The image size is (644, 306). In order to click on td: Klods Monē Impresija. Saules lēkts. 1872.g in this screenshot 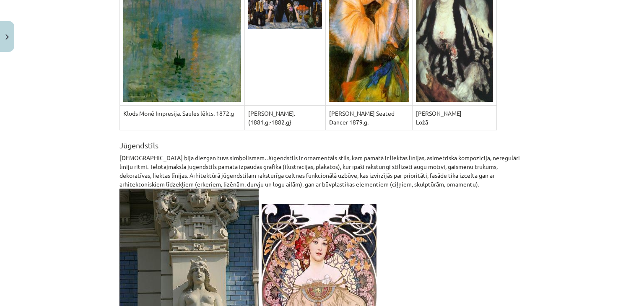, I will do `click(182, 118)`.